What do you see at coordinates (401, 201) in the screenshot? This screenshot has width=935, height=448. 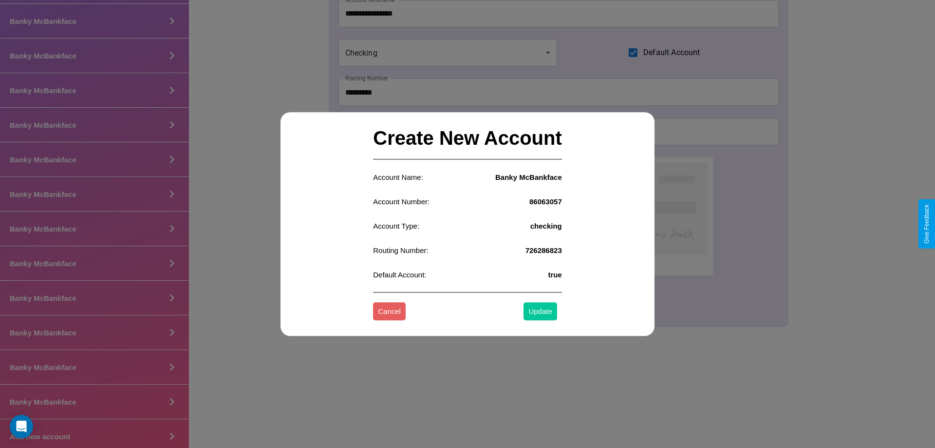 I see `p: Account Number:` at bounding box center [401, 201].